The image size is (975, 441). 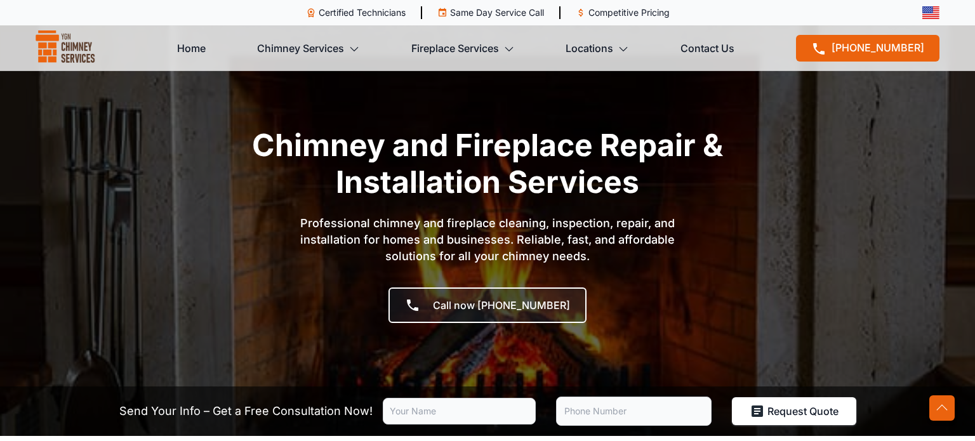 I want to click on p: Same Day Service Call, so click(x=497, y=13).